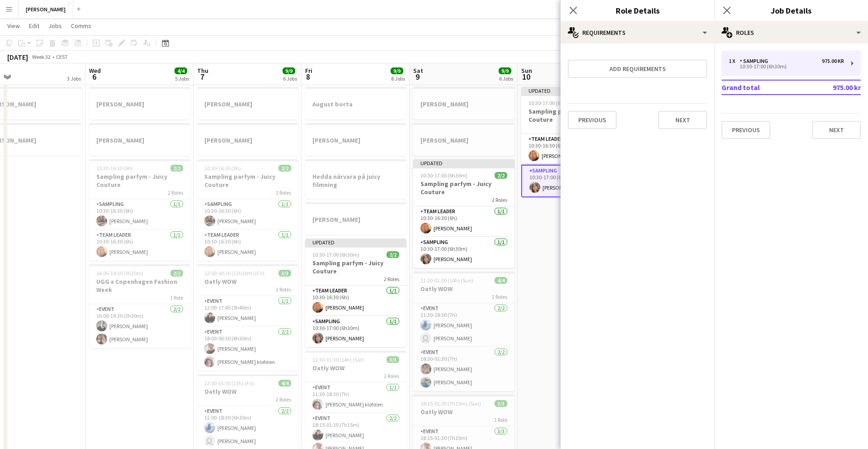 The height and width of the screenshot is (449, 868). What do you see at coordinates (81, 26) in the screenshot?
I see `a: Comms` at bounding box center [81, 26].